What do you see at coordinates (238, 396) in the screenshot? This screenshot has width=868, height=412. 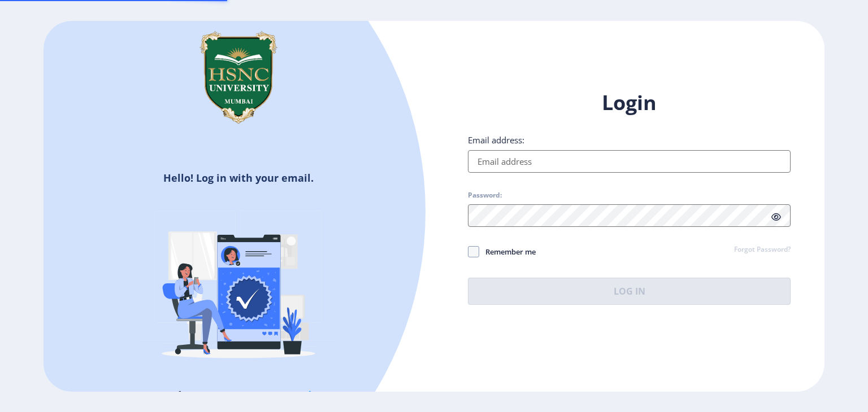 I see `h5: Don't have an account?` at bounding box center [238, 396].